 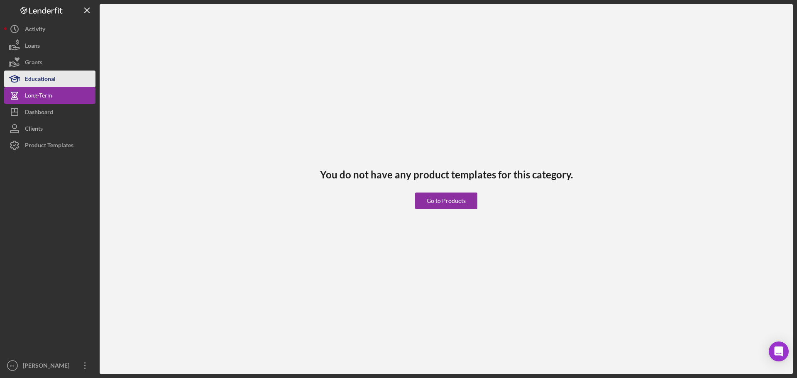 What do you see at coordinates (50, 129) in the screenshot?
I see `a: Clients` at bounding box center [50, 129].